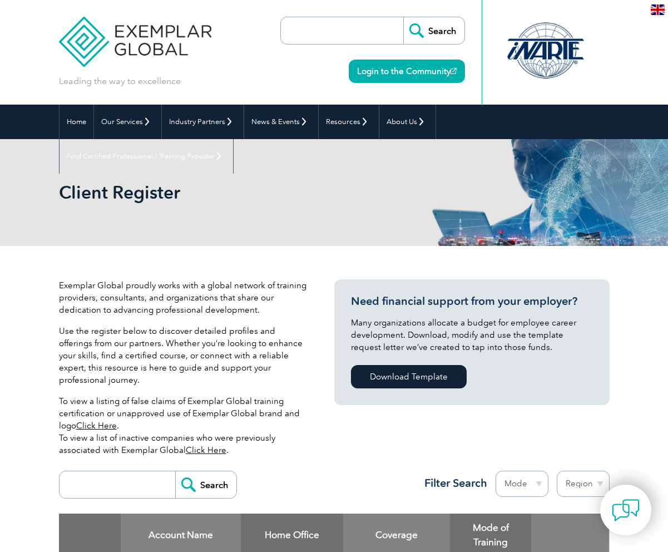 The height and width of the screenshot is (552, 668). Describe the element at coordinates (349, 122) in the screenshot. I see `a: Resources` at that location.